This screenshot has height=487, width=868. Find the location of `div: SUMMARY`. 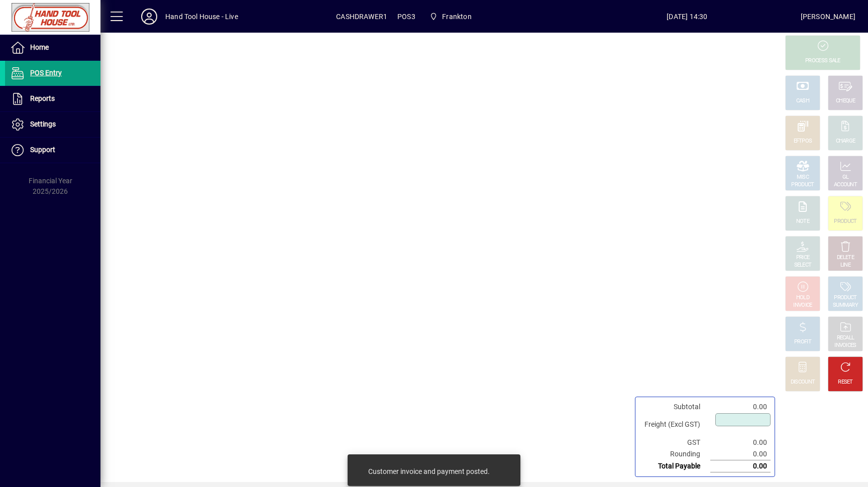

div: SUMMARY is located at coordinates (846, 305).